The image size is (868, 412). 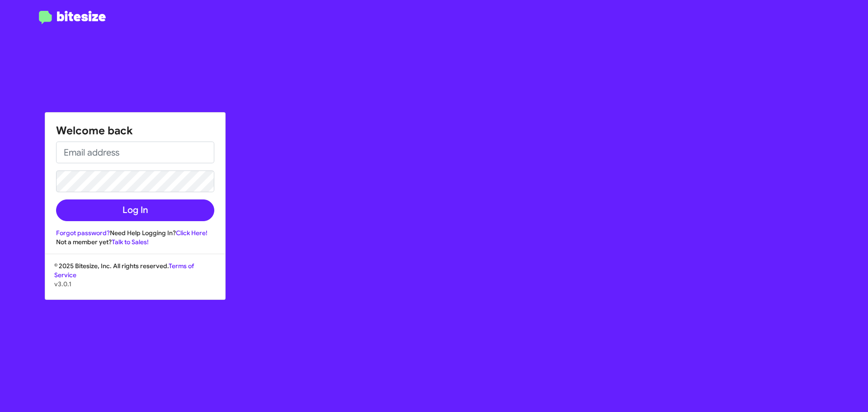 What do you see at coordinates (135, 284) in the screenshot?
I see `p: v3.0.1` at bounding box center [135, 284].